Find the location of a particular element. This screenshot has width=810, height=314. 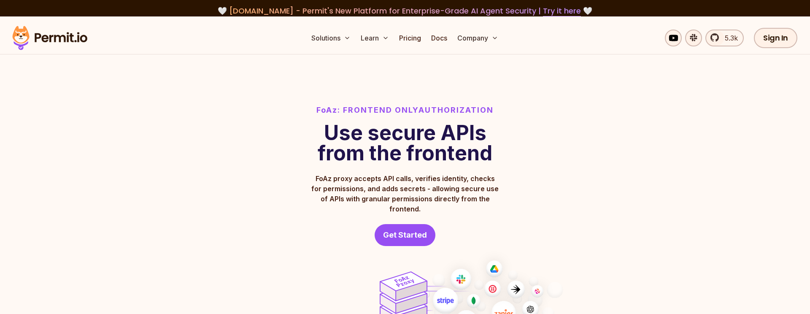

button: Company is located at coordinates (478, 38).